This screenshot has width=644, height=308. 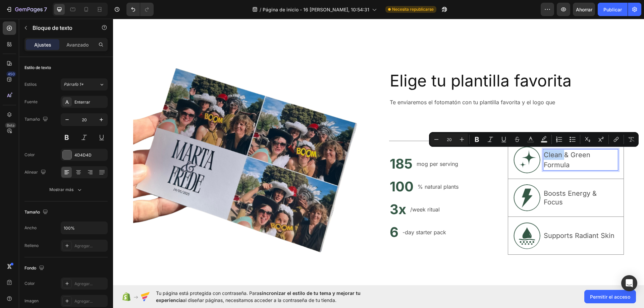 What do you see at coordinates (413, 9) in the screenshot?
I see `font: Necesita republicarse` at bounding box center [413, 9].